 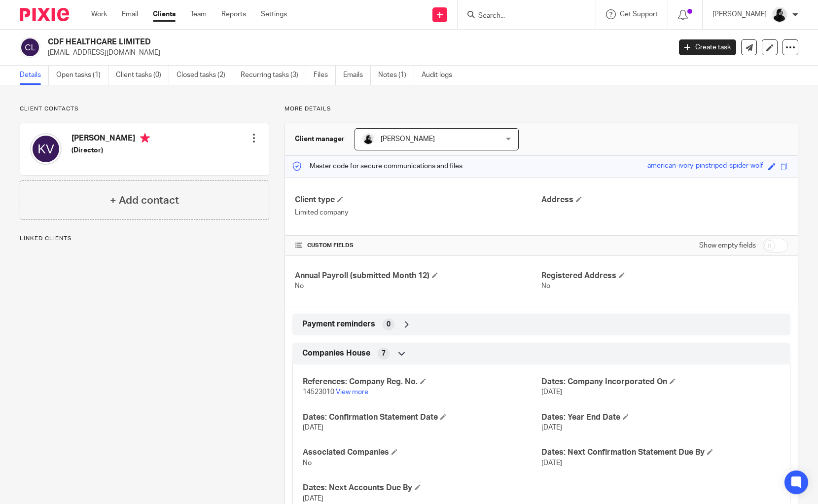 What do you see at coordinates (542, 109) in the screenshot?
I see `p: More details` at bounding box center [542, 109].